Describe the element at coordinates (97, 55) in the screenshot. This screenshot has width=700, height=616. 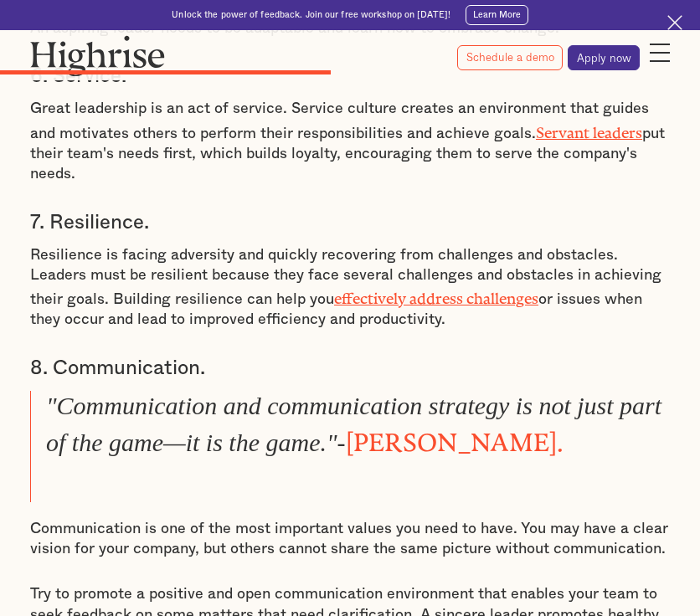
I see `img: Highrise logo` at that location.